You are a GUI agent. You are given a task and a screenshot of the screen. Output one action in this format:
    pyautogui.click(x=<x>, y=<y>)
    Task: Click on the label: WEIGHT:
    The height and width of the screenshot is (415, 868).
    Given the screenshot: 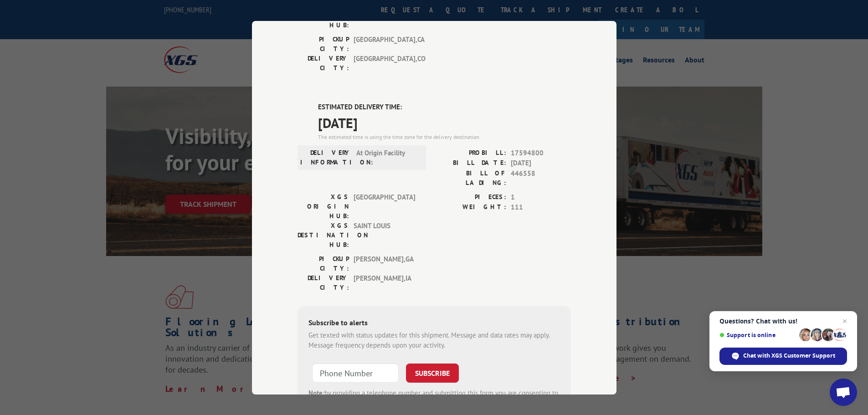 What is the action you would take?
    pyautogui.click(x=471, y=207)
    